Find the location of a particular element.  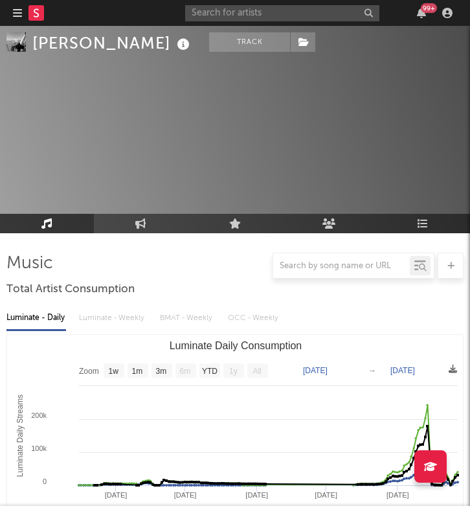

text: 100k is located at coordinates (39, 448).